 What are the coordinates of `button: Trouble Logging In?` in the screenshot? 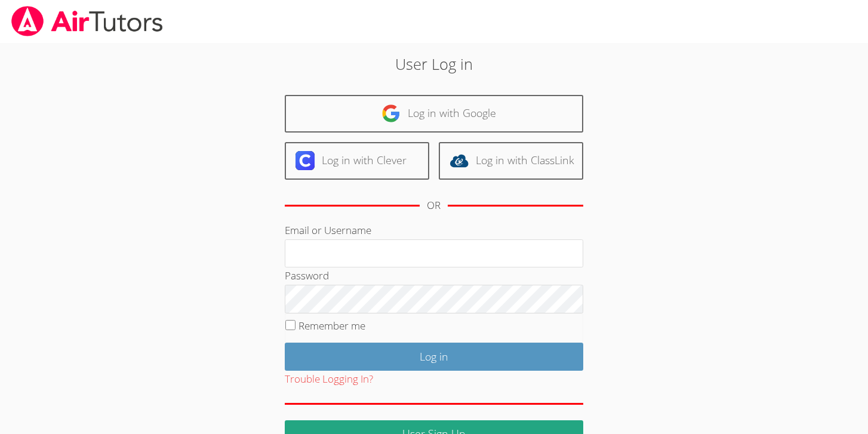 It's located at (329, 379).